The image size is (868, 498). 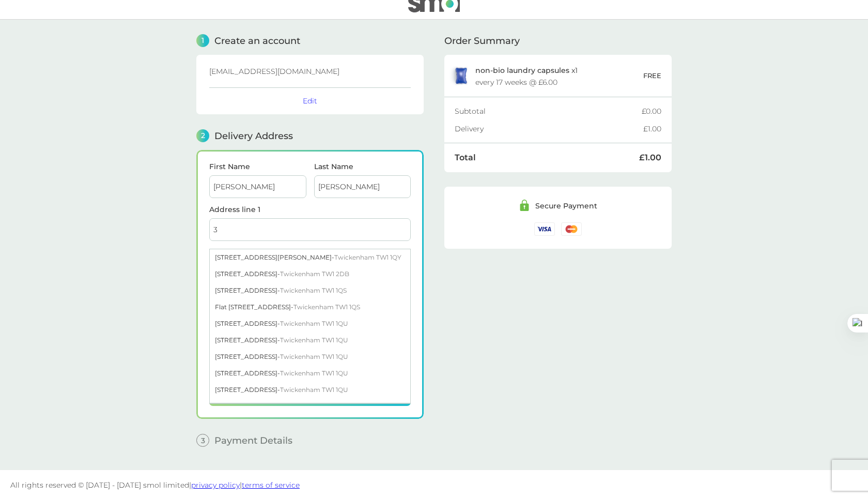 I want to click on span: 3, so click(x=203, y=440).